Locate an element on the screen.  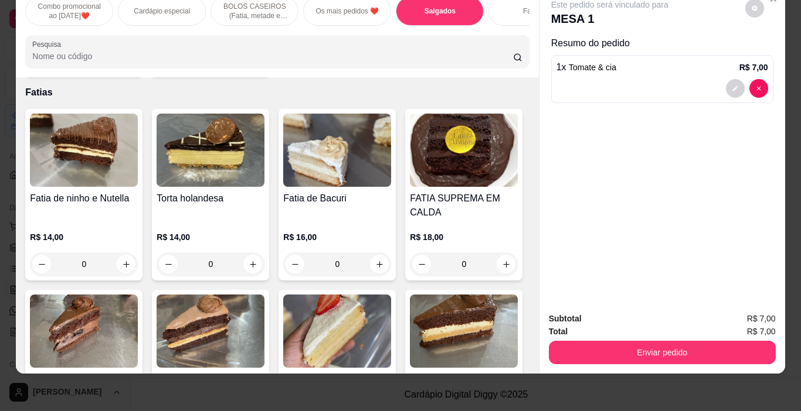
h4: Fatia doce de leite e coco is located at coordinates (464, 380).